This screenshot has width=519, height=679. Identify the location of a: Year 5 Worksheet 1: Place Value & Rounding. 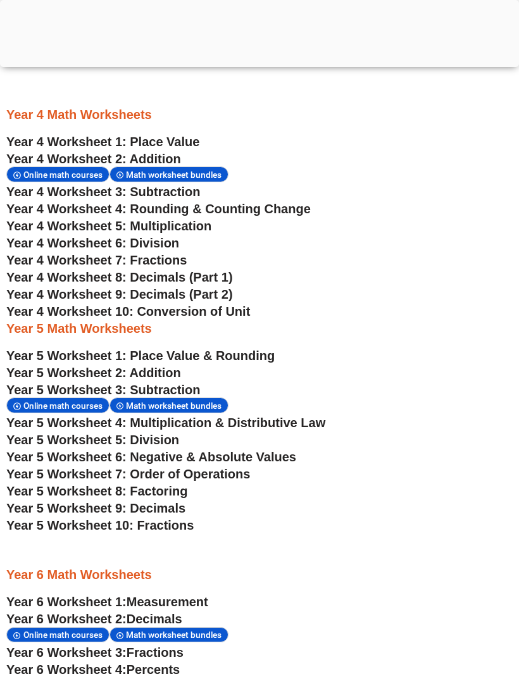
(140, 355).